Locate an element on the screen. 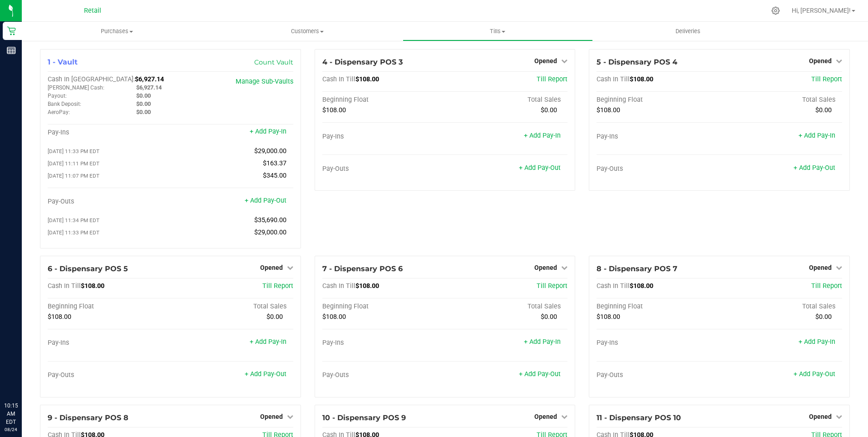  span: 4 - Dispensary POS 3 is located at coordinates (363, 62).